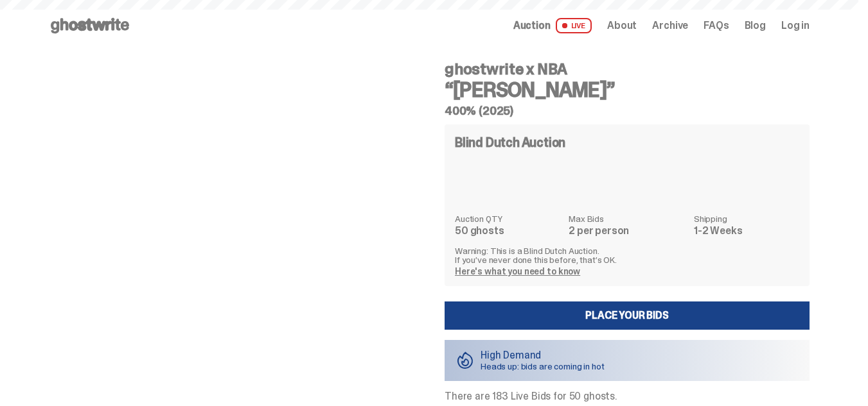 The height and width of the screenshot is (406, 868). Describe the element at coordinates (716, 26) in the screenshot. I see `a: FAQs` at that location.